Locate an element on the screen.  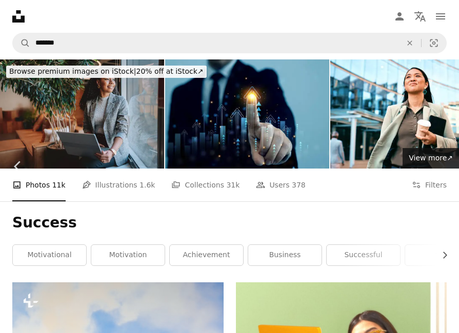
span: Browse premium images on iStock | is located at coordinates (72, 71).